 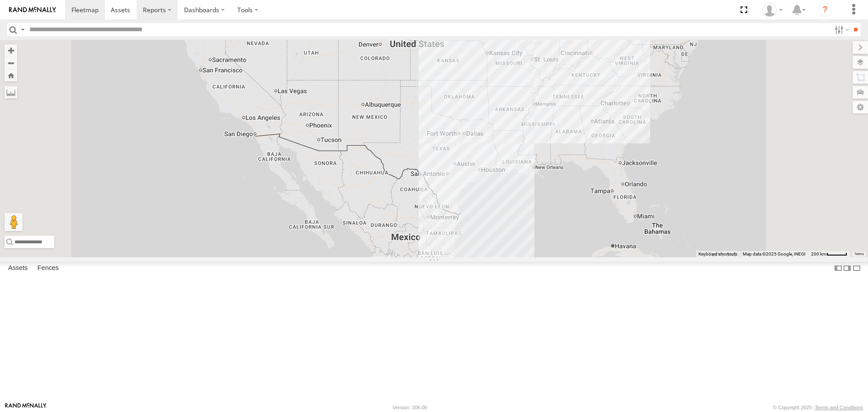 What do you see at coordinates (18, 269) in the screenshot?
I see `label: Assets` at bounding box center [18, 269].